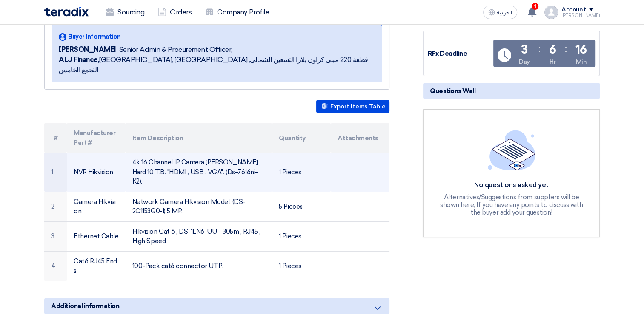  I want to click on div: 6, so click(553, 50).